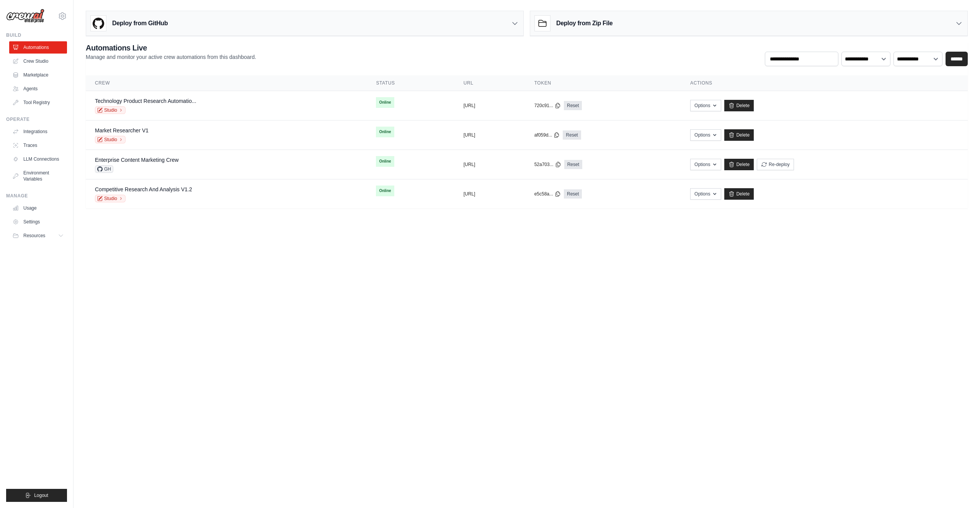  I want to click on a: Enterprise Content Marketing Crew, so click(137, 160).